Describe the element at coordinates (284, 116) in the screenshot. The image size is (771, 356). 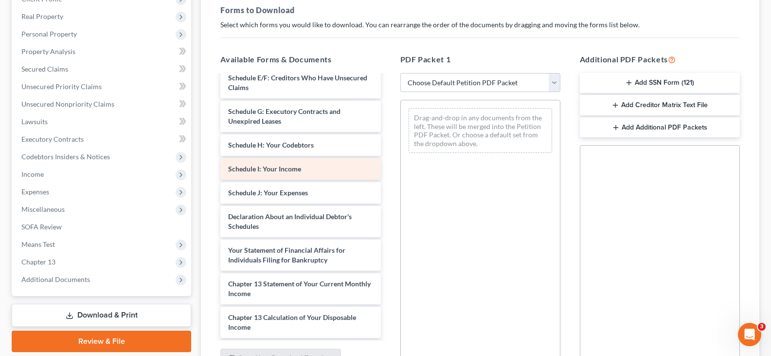
I see `span: Schedule G: Executory Contracts and Unexpired Leases` at that location.